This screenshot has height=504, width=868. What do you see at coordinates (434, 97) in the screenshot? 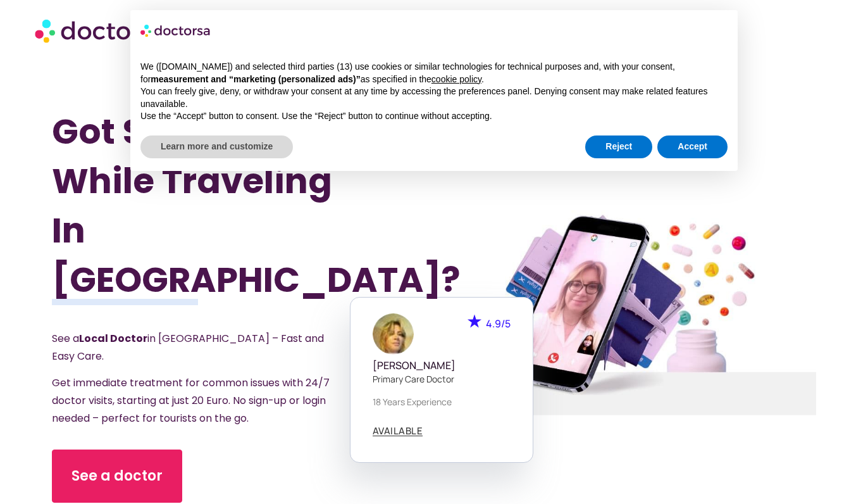
I see `p: You can freely give, deny, or withdraw your consent at any time by accessing the preferences pane...` at bounding box center [434, 97].